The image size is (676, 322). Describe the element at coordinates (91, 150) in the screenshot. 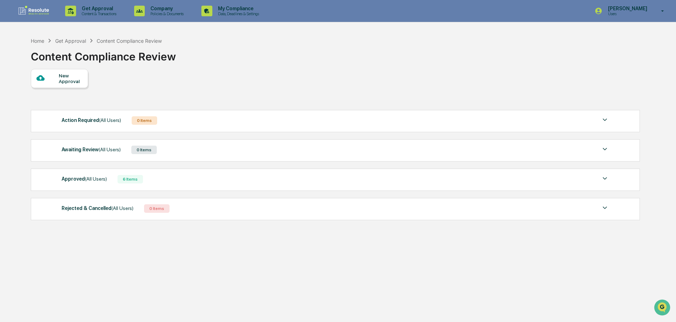

I see `div: Awaiting Review` at that location.